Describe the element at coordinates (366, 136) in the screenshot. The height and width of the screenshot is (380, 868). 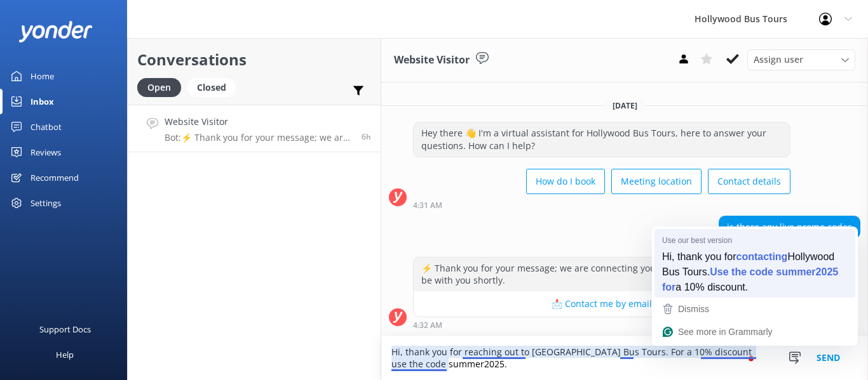
I see `span: 04:32am 13-Aug-2025 (UTC -07:00) America/Tijuana` at that location.